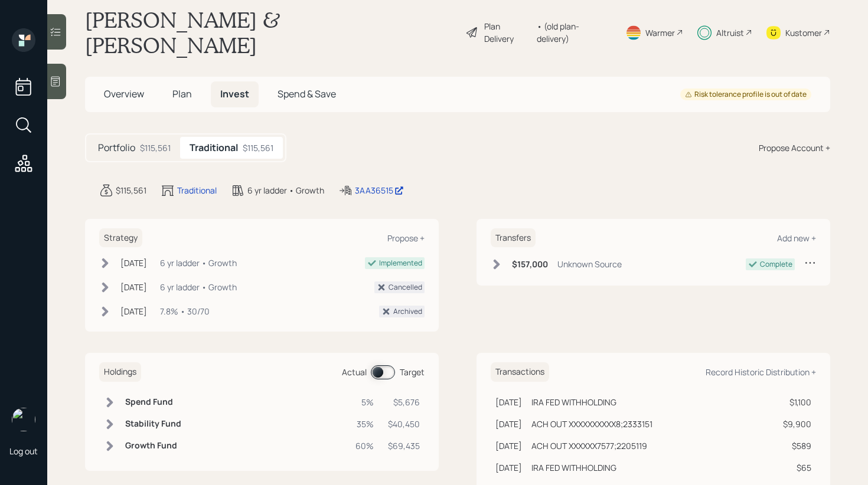 This screenshot has width=868, height=485. Describe the element at coordinates (404, 424) in the screenshot. I see `div: $40,450` at that location.